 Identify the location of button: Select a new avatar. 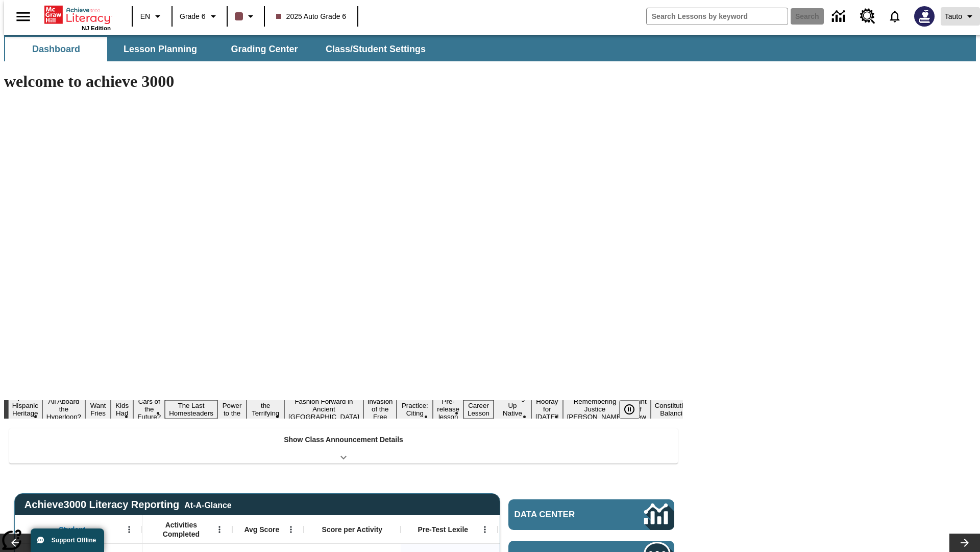
(925, 16).